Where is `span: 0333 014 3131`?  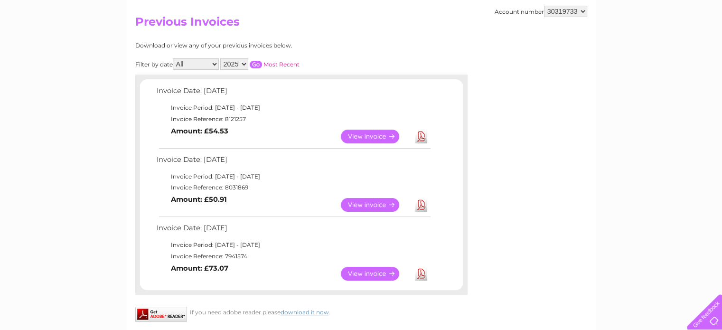
span: 0333 014 3131 is located at coordinates (576, 10).